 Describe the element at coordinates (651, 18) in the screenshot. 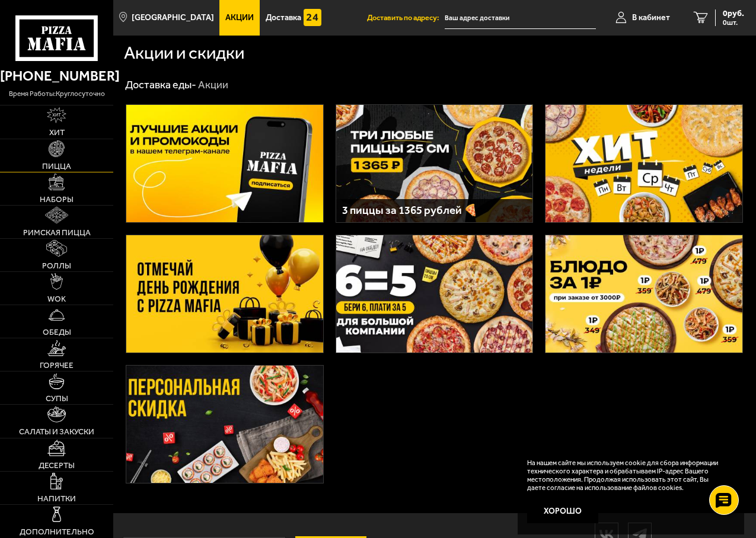

I see `span: В кабинет` at that location.